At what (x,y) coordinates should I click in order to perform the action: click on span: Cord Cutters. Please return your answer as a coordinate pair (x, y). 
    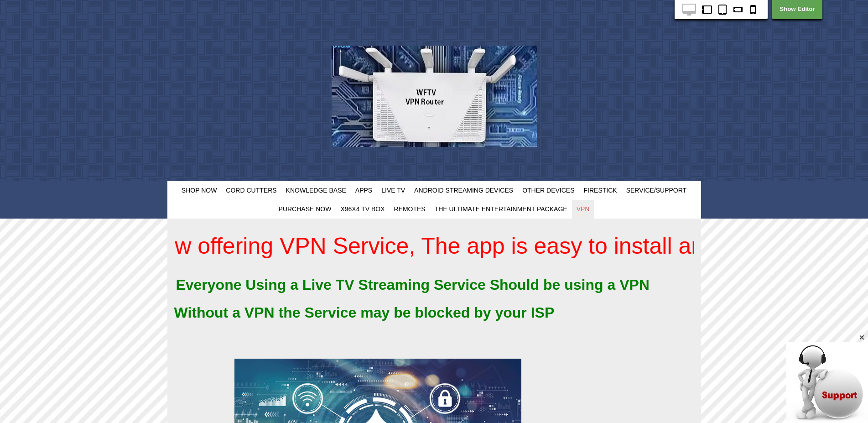
    Looking at the image, I should click on (251, 190).